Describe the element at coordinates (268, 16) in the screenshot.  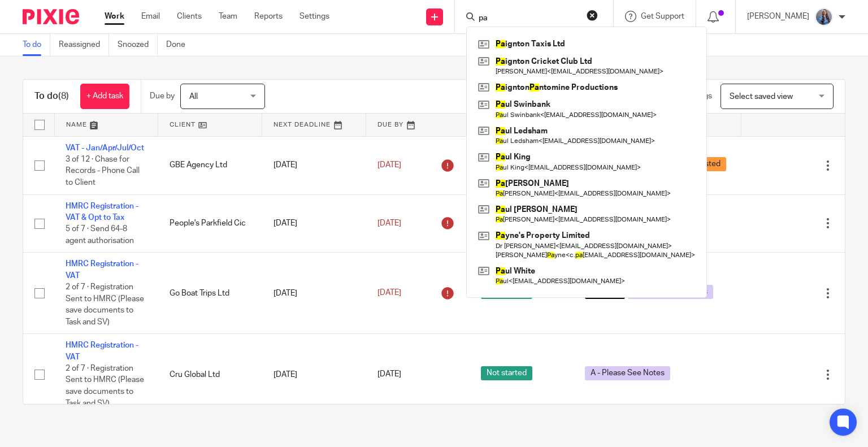
I see `a: Reports` at that location.